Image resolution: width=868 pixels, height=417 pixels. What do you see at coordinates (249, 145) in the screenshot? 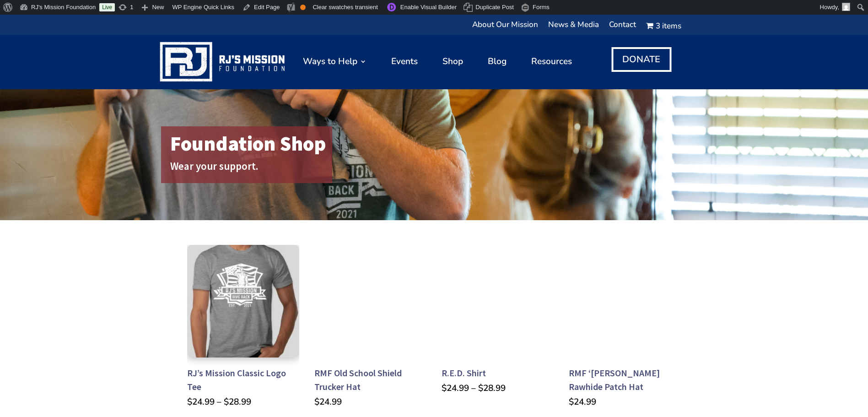
I see `h1: Foundation Shop` at bounding box center [249, 145].